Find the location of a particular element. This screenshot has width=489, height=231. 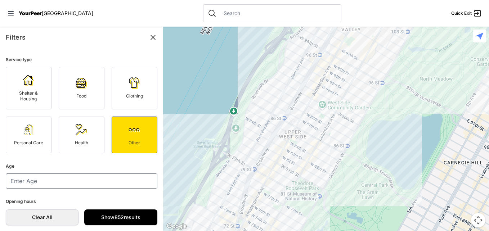

span: Opening hours is located at coordinates (21, 201).